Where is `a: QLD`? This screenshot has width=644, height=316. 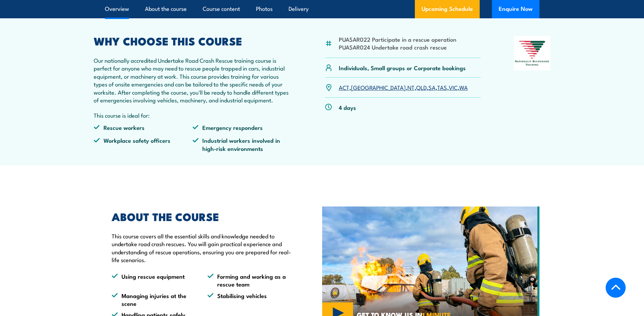 a: QLD is located at coordinates (421, 87).